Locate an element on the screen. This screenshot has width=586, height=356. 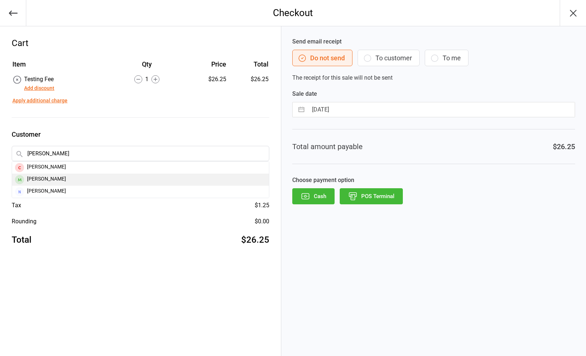
label: Sale date is located at coordinates (434, 94).